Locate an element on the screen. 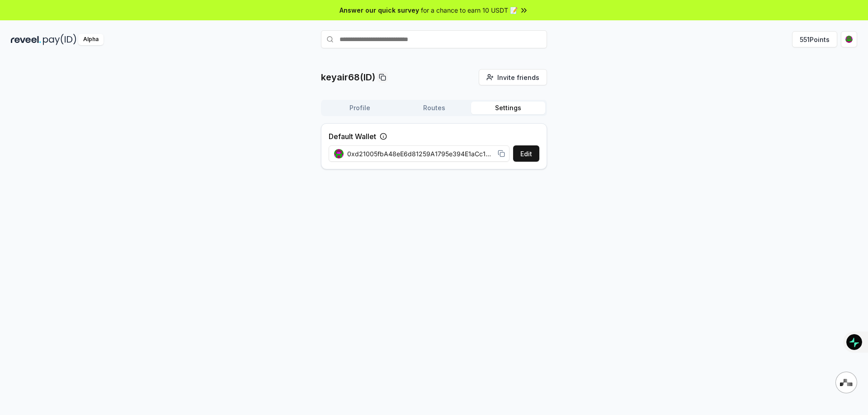 The width and height of the screenshot is (868, 415). p: keyair68(ID) is located at coordinates (348, 77).